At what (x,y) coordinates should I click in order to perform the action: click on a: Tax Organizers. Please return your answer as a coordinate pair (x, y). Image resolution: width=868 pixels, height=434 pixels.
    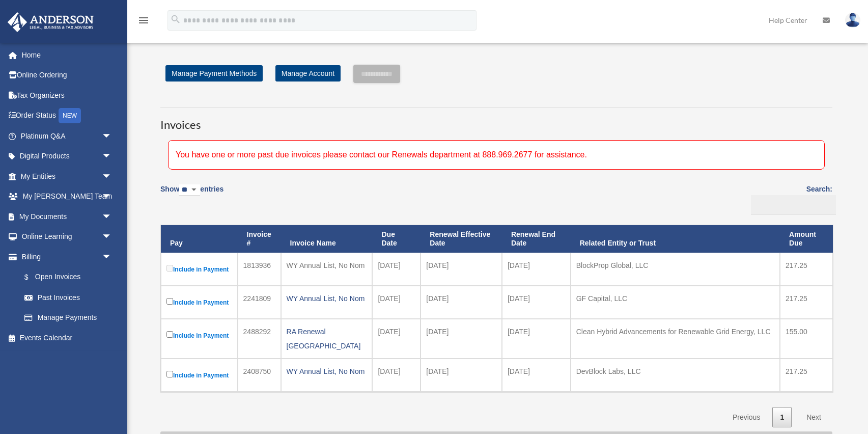
    Looking at the image, I should click on (68, 95).